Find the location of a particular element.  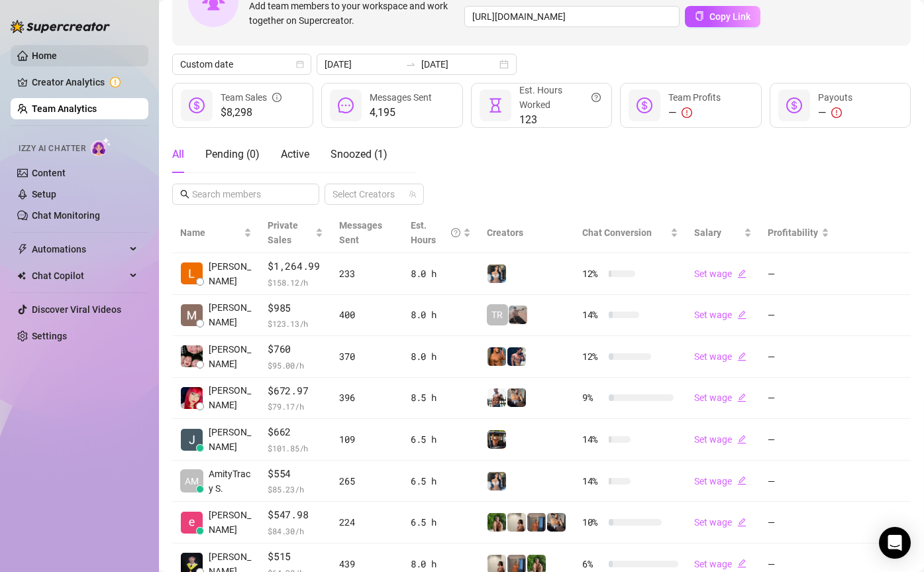

div: Pending ( 0 ) is located at coordinates (233, 155).